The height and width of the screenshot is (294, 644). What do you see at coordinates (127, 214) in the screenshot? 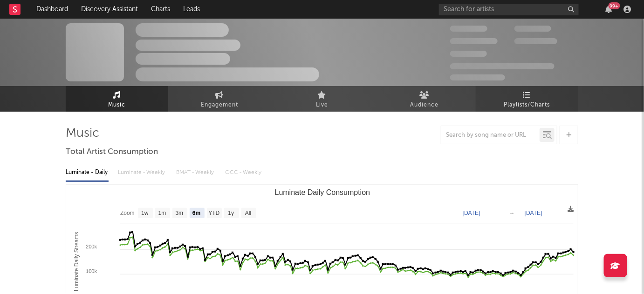
I see `text: Zoom` at bounding box center [127, 214].